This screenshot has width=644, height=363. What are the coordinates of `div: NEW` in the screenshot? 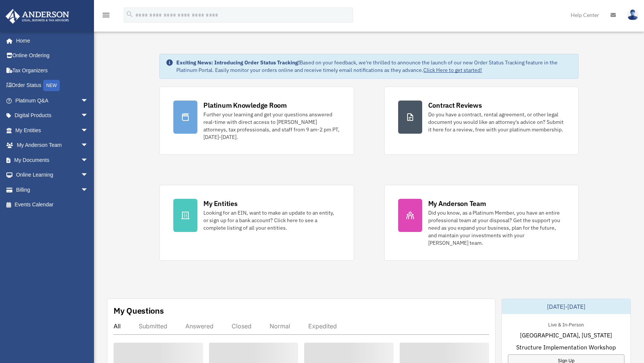 It's located at (52, 85).